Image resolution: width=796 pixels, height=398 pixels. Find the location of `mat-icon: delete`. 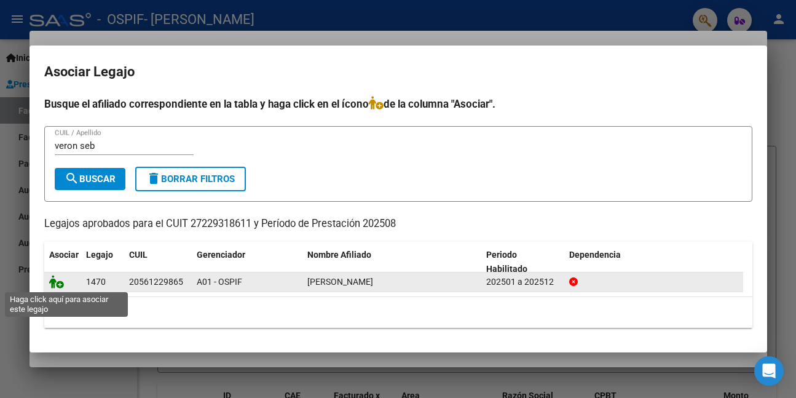

mat-icon: delete is located at coordinates (154, 178).